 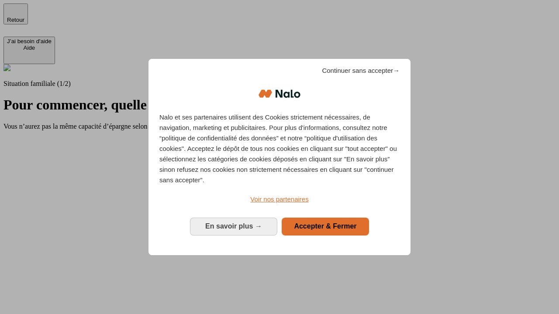 I want to click on div: Bienvenue chez Nalo Gestion du consentement, so click(x=279, y=157).